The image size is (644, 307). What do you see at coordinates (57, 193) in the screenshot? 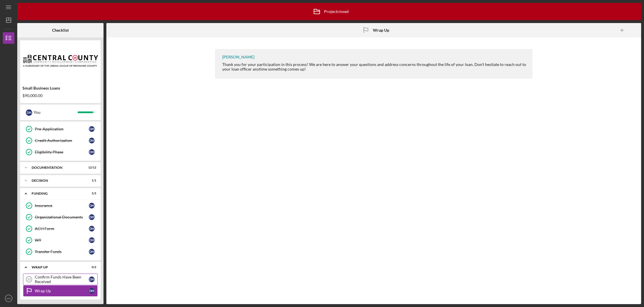
I see `div: Funding` at bounding box center [57, 193].